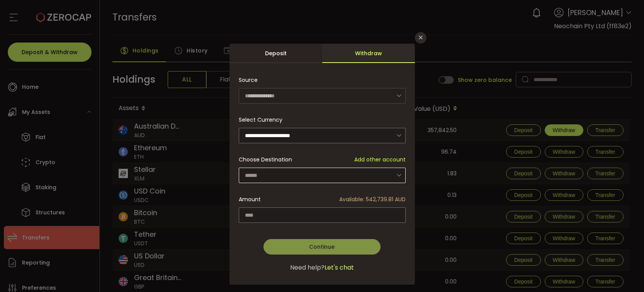 The width and height of the screenshot is (644, 292). I want to click on span: Continue, so click(322, 247).